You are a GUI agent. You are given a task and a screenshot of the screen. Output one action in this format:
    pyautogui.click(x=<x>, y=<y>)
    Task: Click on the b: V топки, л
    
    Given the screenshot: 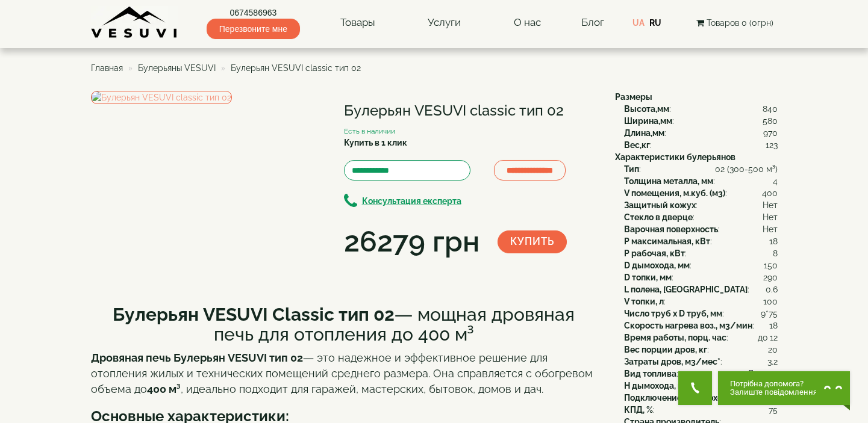 What is the action you would take?
    pyautogui.click(x=644, y=302)
    